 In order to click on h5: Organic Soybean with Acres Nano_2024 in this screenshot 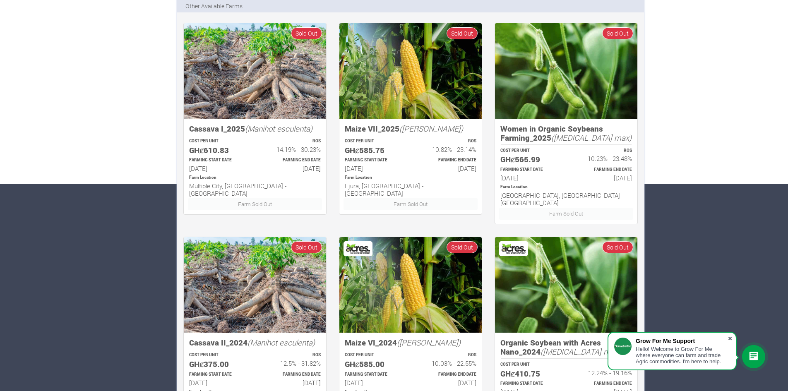, I will do `click(566, 347)`.